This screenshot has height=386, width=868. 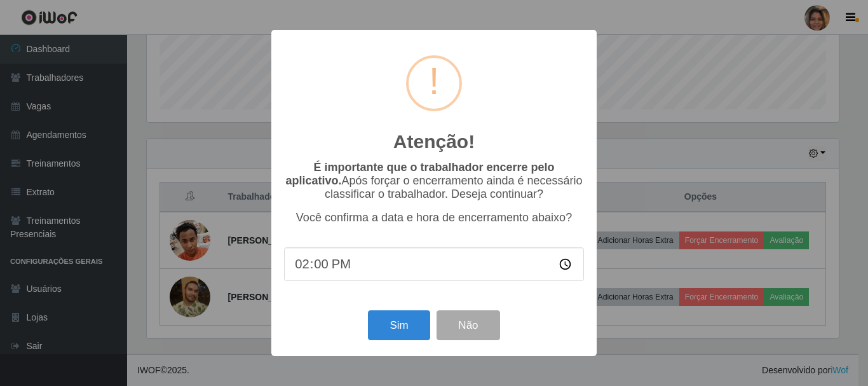 I want to click on button: Não, so click(x=468, y=325).